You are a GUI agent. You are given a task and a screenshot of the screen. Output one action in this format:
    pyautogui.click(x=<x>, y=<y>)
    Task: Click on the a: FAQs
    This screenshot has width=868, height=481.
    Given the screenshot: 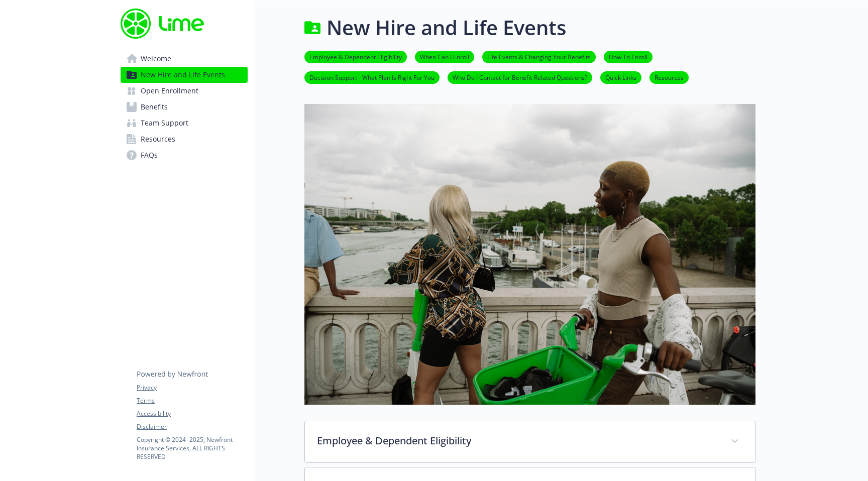 What is the action you would take?
    pyautogui.click(x=184, y=155)
    